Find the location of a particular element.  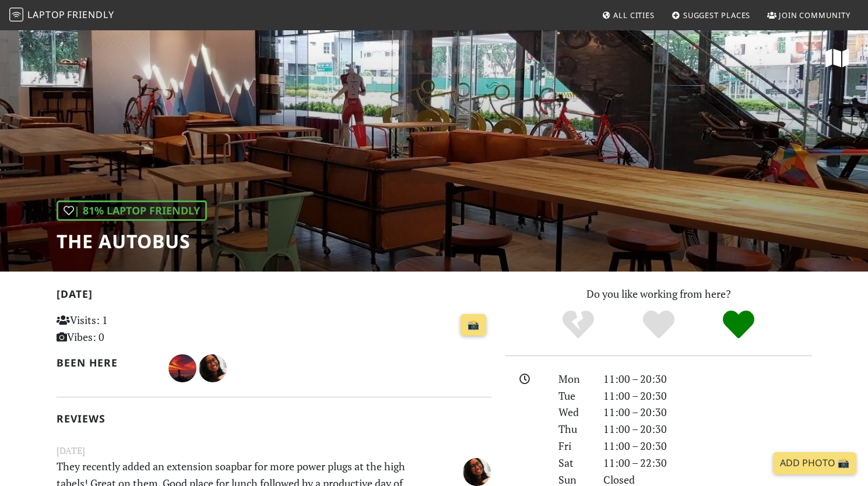

span: Laptop is located at coordinates (46, 15).